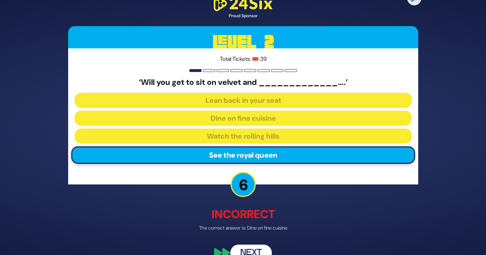 The image size is (486, 255). I want to click on h3: Level 2, so click(243, 42).